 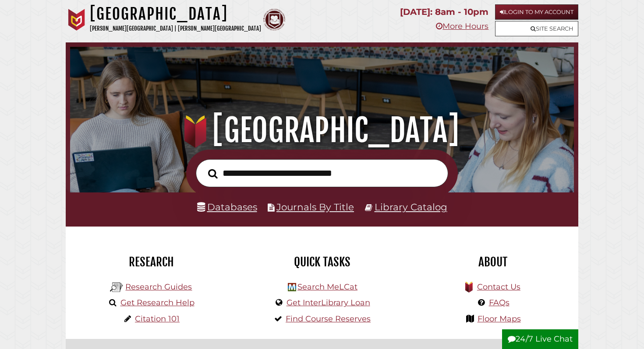 I want to click on a: Databases, so click(x=227, y=207).